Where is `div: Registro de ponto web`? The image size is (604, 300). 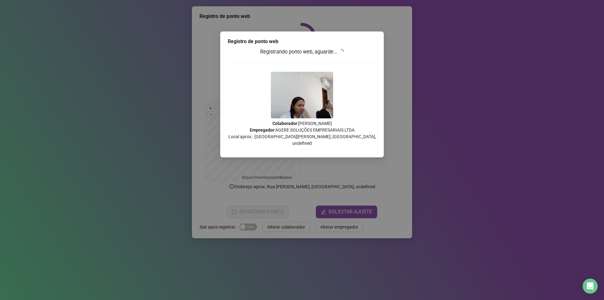
div: Registro de ponto web is located at coordinates (302, 42).